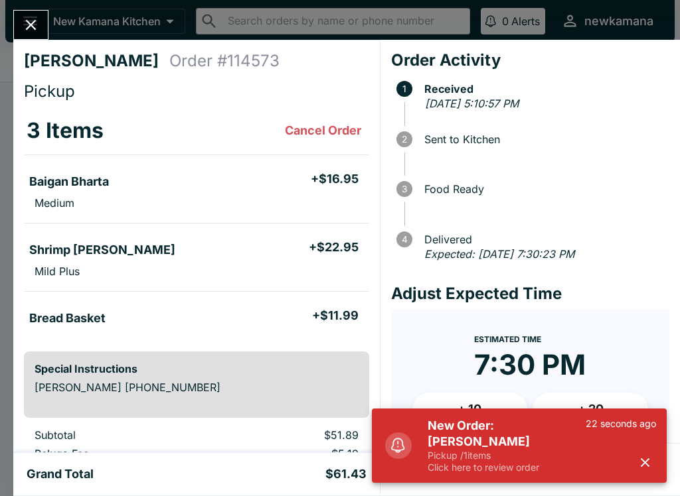 Image resolution: width=680 pixels, height=496 pixels. What do you see at coordinates (196, 224) in the screenshot?
I see `table: orders table` at bounding box center [196, 224].